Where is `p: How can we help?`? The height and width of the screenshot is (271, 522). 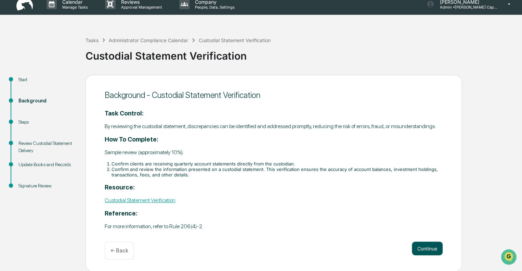
p: How can we help? is located at coordinates (66, 20).